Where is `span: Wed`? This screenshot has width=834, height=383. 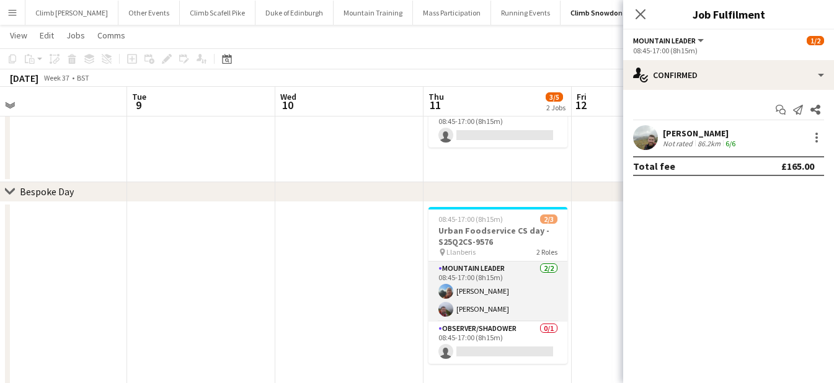
span: Wed is located at coordinates (288, 97).